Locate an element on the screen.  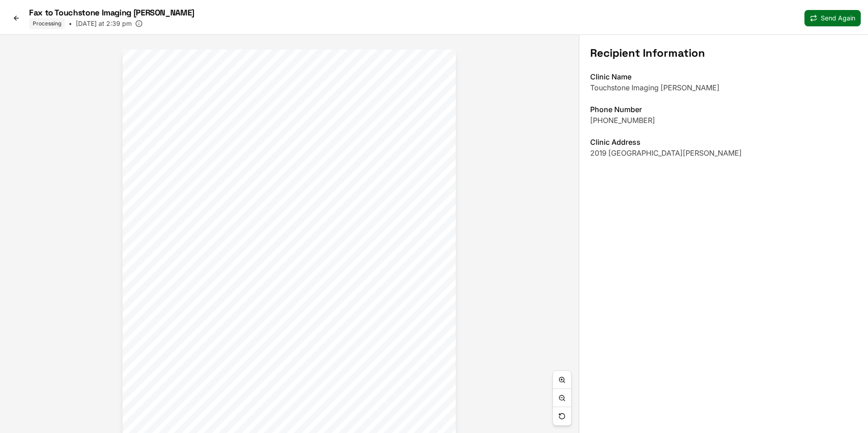
label: Phone Number is located at coordinates (616, 110).